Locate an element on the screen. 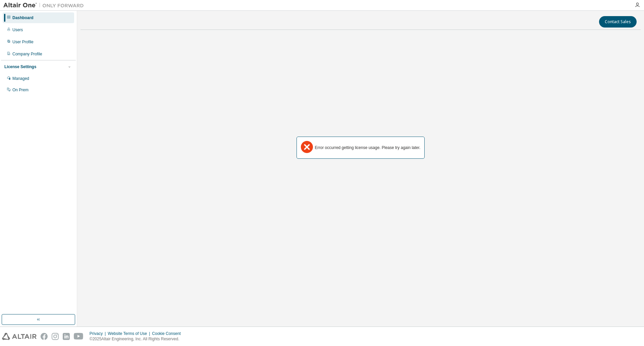 The image size is (644, 346). div: Dashboard is located at coordinates (23, 18).